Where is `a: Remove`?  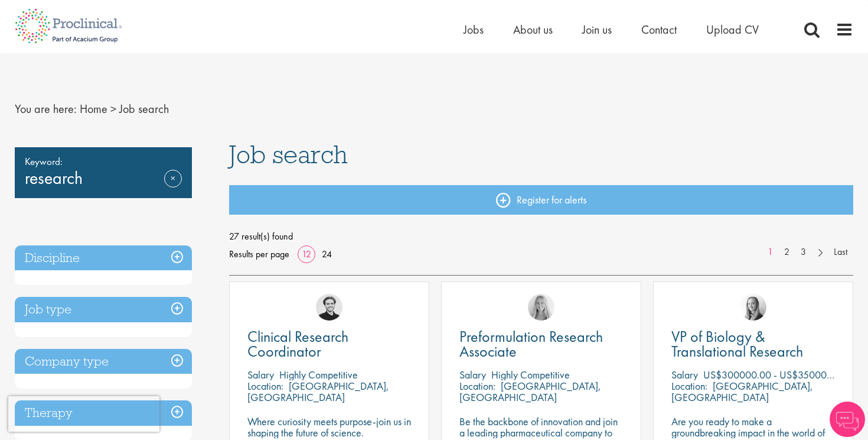
a: Remove is located at coordinates (173, 187).